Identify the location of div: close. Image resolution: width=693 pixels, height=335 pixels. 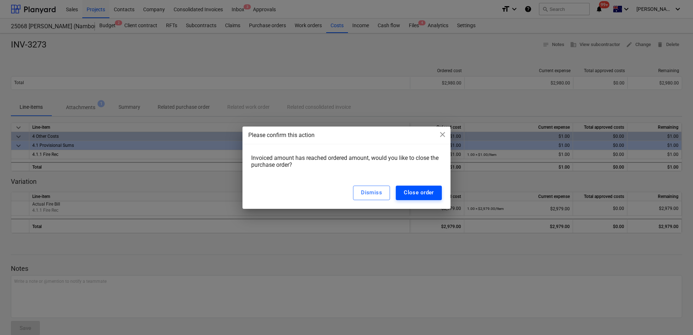
(443, 136).